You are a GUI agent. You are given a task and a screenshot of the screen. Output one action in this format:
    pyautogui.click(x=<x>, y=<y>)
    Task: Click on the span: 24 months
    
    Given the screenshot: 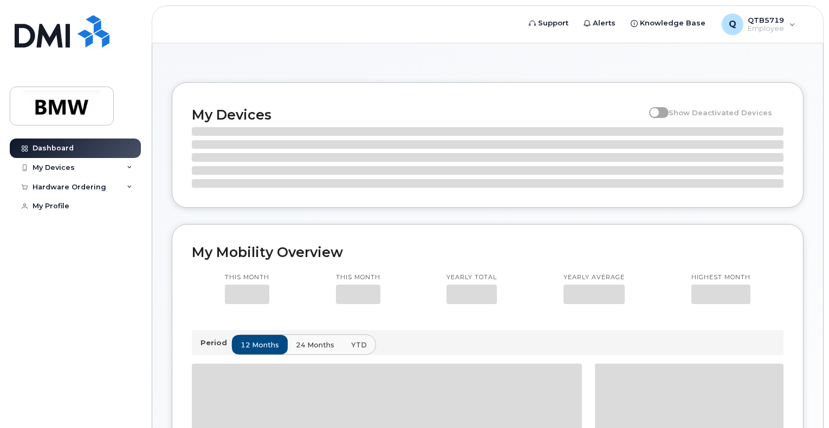 What is the action you would take?
    pyautogui.click(x=315, y=345)
    